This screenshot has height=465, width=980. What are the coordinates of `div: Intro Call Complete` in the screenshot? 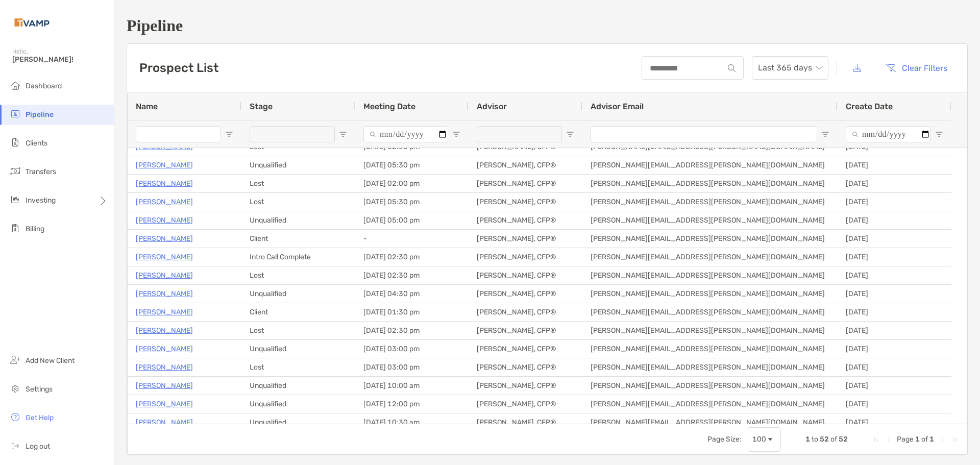 It's located at (298, 257).